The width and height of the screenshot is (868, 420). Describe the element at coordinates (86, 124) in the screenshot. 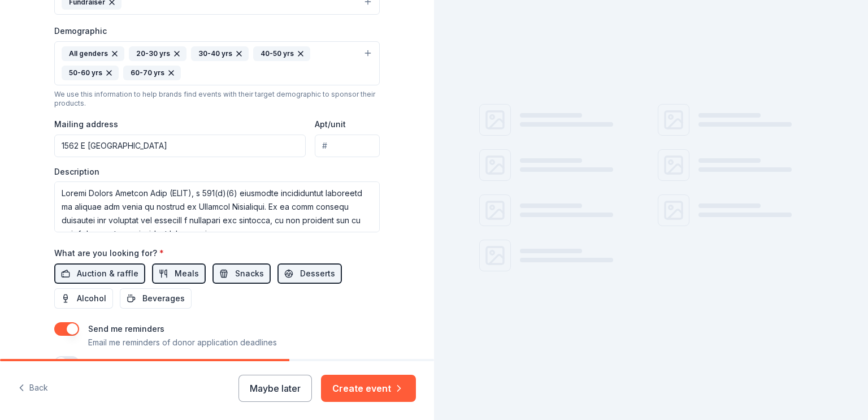

I see `label: Mailing address` at that location.